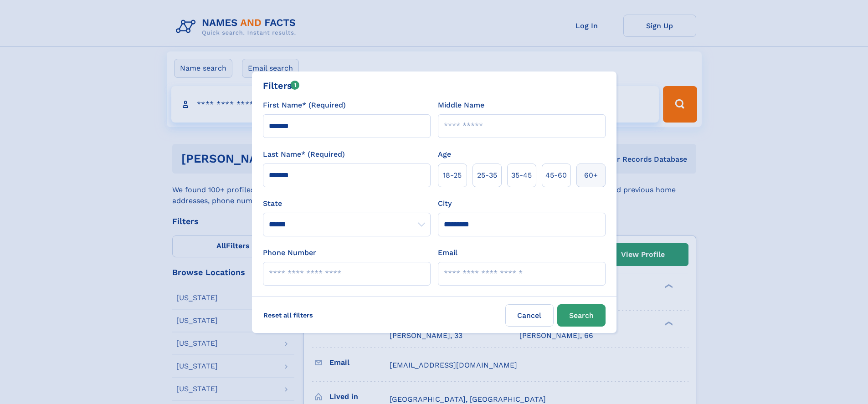  Describe the element at coordinates (461, 105) in the screenshot. I see `label: Middle Name` at that location.